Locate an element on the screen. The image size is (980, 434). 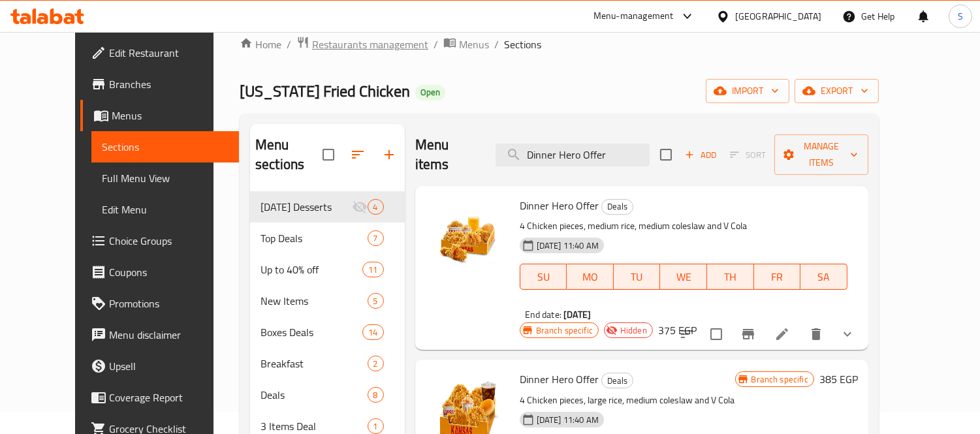
span: Coverage Report is located at coordinates (168, 398).